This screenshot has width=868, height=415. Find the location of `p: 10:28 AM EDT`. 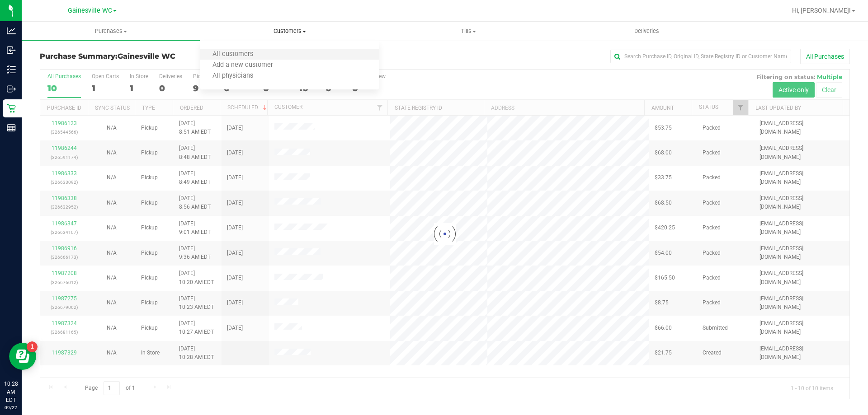

p: 10:28 AM EDT is located at coordinates (10, 392).